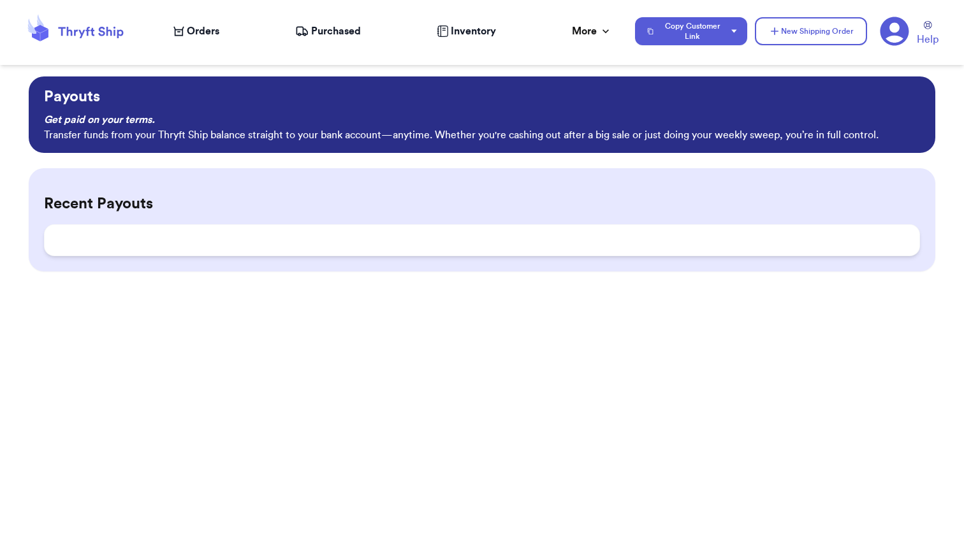  What do you see at coordinates (336, 31) in the screenshot?
I see `span: Purchased` at bounding box center [336, 31].